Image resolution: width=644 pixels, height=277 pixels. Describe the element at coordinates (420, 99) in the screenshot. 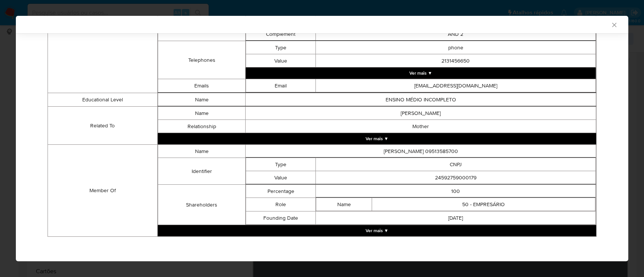

I see `td: ENSINO MÉDIO INCOMPLETO` at that location.